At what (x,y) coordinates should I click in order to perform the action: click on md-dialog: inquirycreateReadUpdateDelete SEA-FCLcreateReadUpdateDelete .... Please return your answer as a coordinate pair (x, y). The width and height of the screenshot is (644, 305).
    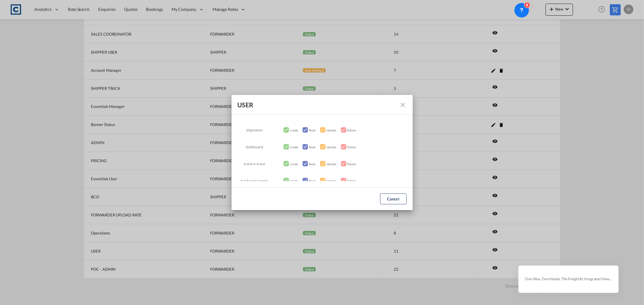
    Looking at the image, I should click on (322, 152).